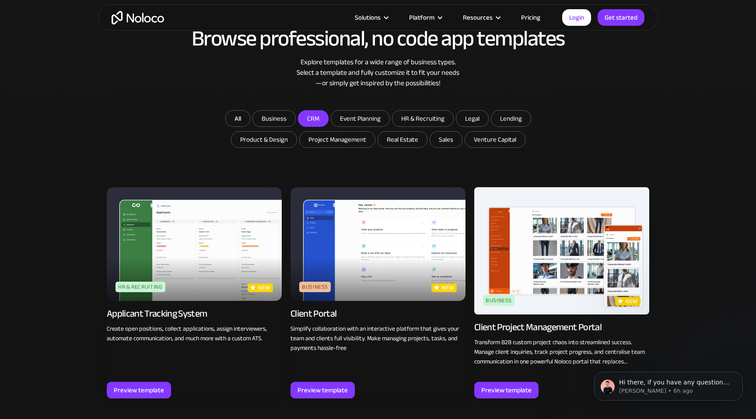 This screenshot has height=419, width=756. What do you see at coordinates (577, 18) in the screenshot?
I see `a: Login` at bounding box center [577, 18].